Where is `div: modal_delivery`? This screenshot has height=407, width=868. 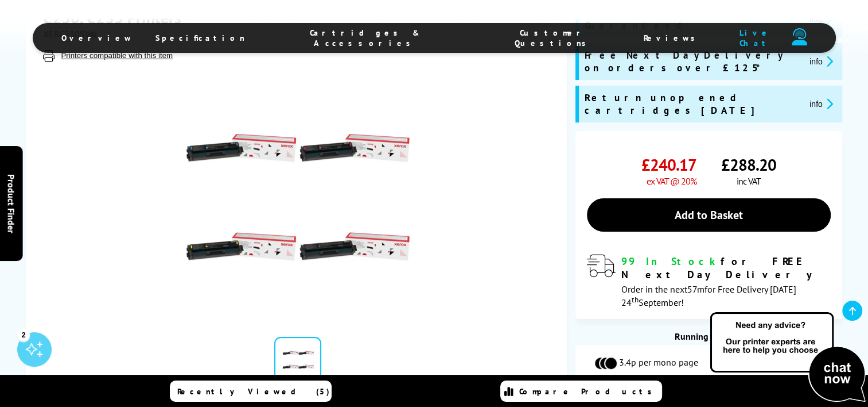
div: modal_delivery is located at coordinates (709, 281).